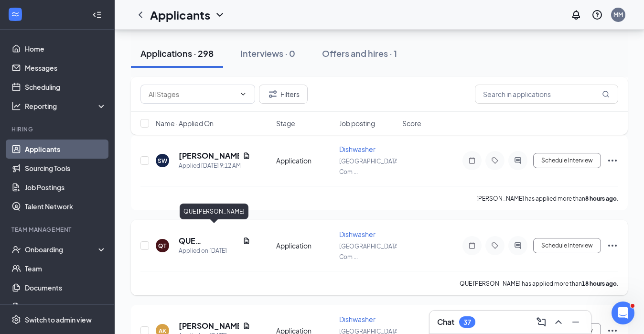 Image resolution: width=644 pixels, height=334 pixels. What do you see at coordinates (177, 53) in the screenshot?
I see `div: Applications · 298` at bounding box center [177, 53].